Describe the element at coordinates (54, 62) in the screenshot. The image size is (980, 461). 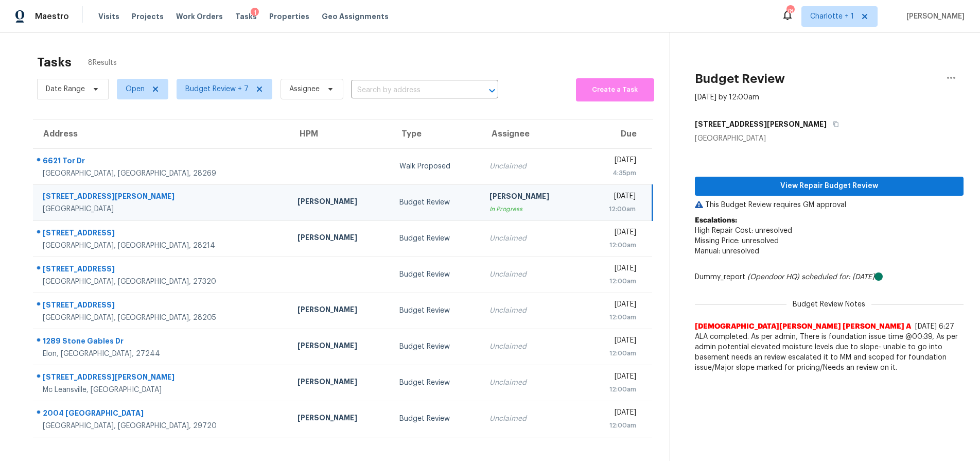
I see `h2: Tasks` at that location.